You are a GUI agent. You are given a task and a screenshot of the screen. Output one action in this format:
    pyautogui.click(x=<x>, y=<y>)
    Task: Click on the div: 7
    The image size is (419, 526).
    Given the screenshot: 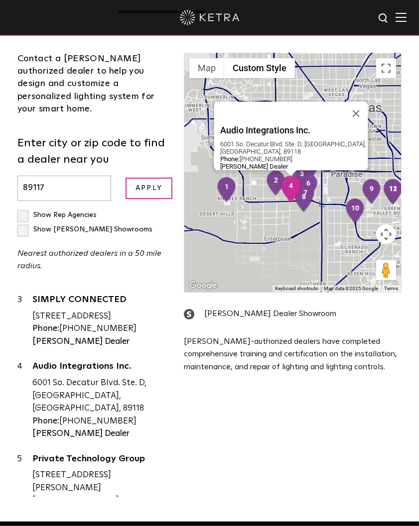 What is the action you would take?
    pyautogui.click(x=305, y=196)
    